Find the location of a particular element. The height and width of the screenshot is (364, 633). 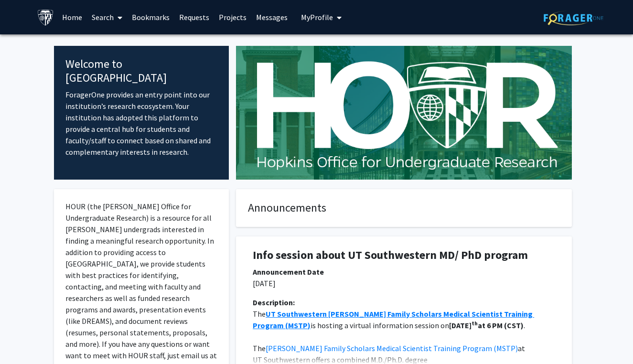

a: Messages is located at coordinates (272, 17).